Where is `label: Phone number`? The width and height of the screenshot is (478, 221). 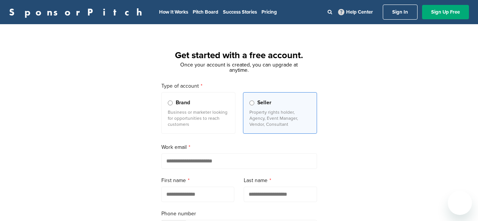 label: Phone number is located at coordinates (239, 214).